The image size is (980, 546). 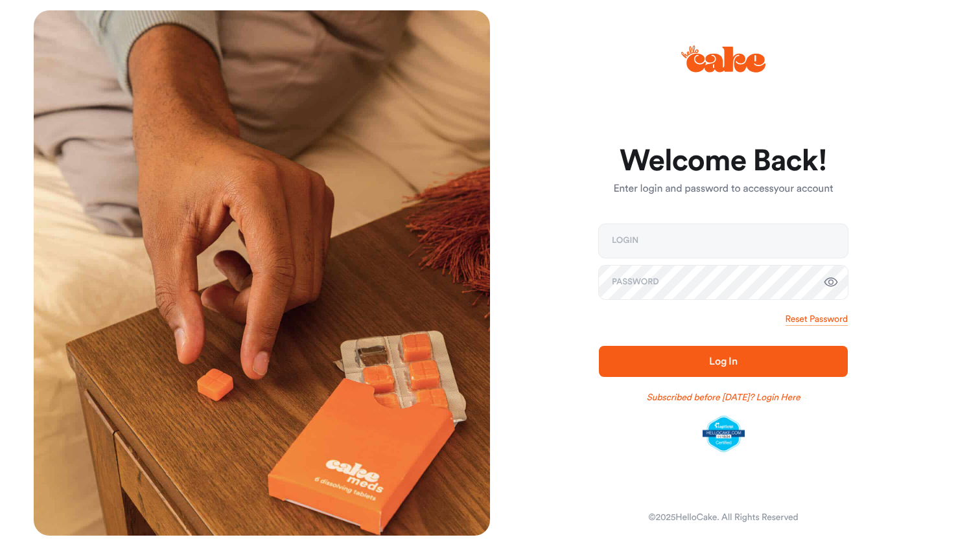 What do you see at coordinates (817, 319) in the screenshot?
I see `a: Reset Password` at bounding box center [817, 319].